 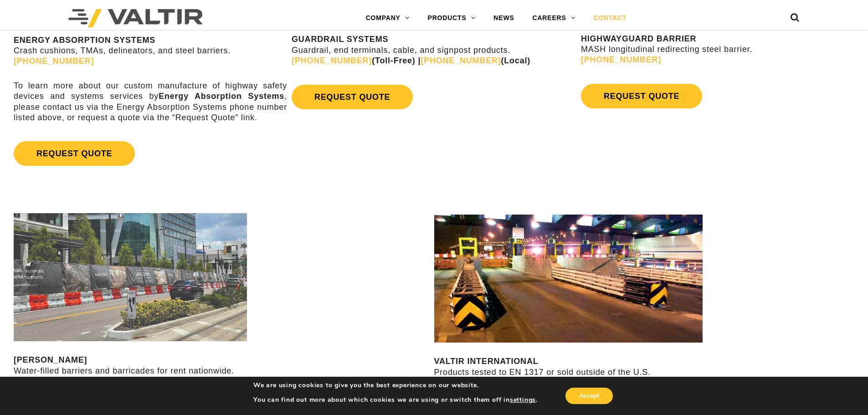 What do you see at coordinates (610, 18) in the screenshot?
I see `a: CONTACT` at bounding box center [610, 18].